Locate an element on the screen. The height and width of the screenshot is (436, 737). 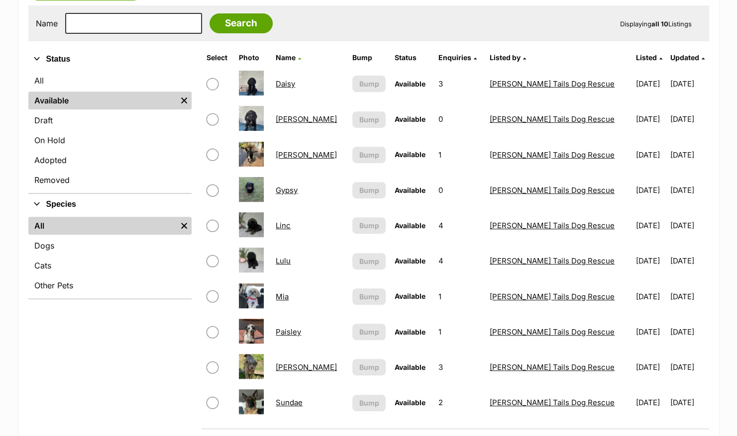
span: Name is located at coordinates (285, 57).